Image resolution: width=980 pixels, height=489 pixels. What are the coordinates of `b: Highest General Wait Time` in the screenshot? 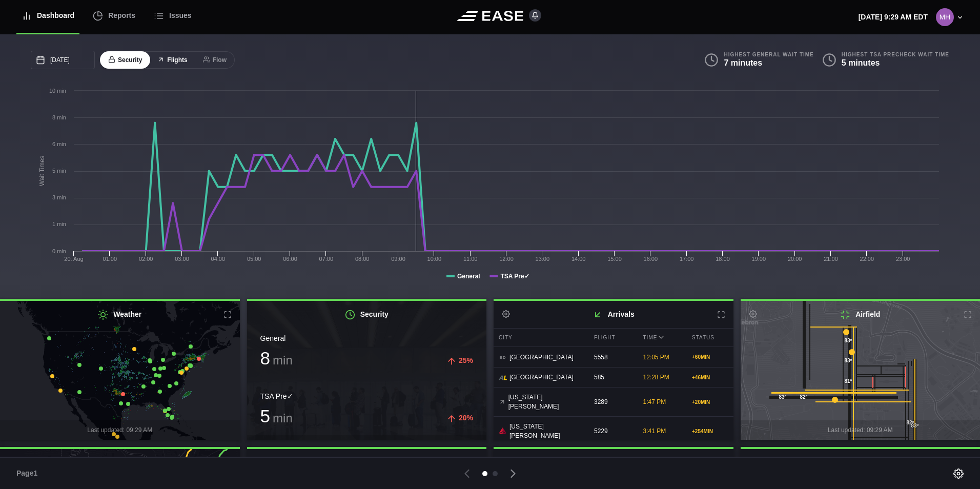 It's located at (768, 54).